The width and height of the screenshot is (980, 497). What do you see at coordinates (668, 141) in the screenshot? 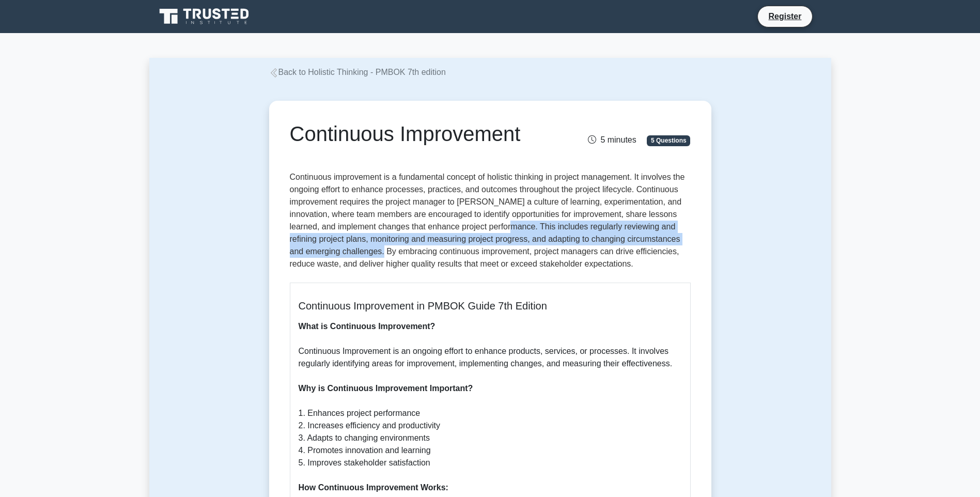
I see `span: 5 Questions` at bounding box center [668, 141].